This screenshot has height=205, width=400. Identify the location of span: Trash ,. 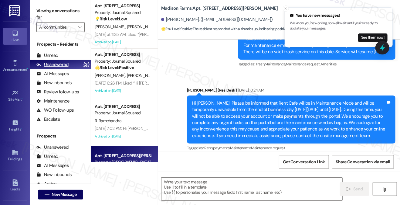
(260, 64).